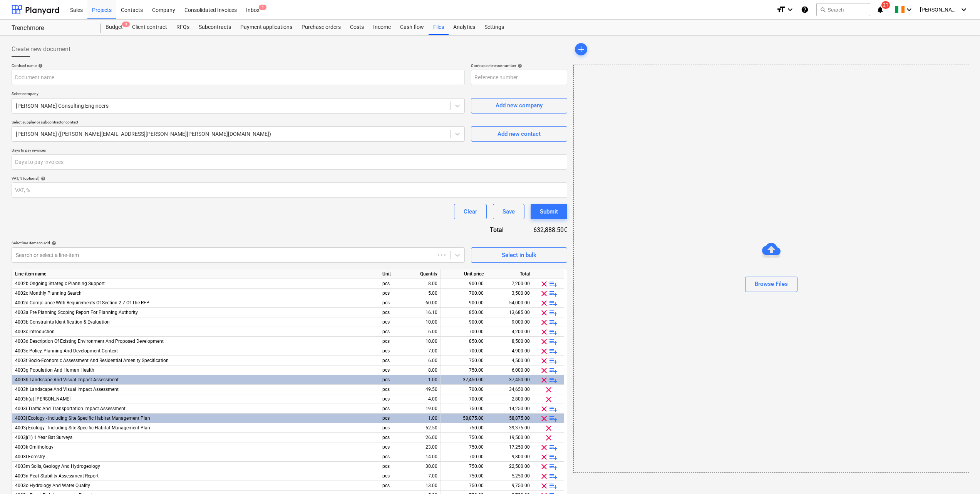 This screenshot has height=494, width=980. I want to click on button: Clear, so click(470, 211).